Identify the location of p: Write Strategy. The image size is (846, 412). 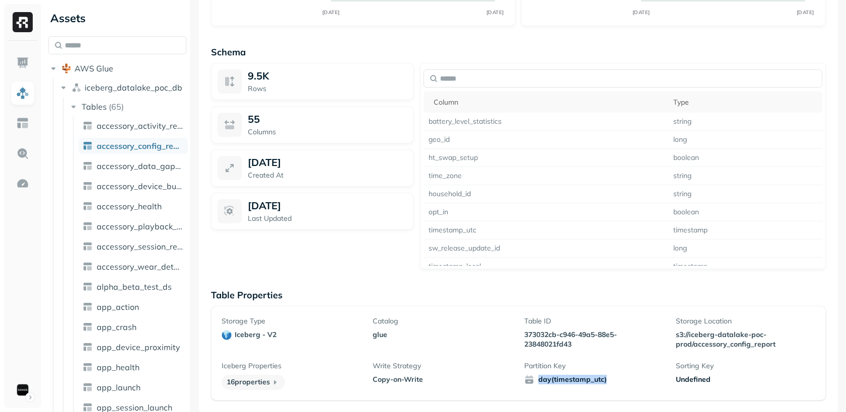
(442, 366).